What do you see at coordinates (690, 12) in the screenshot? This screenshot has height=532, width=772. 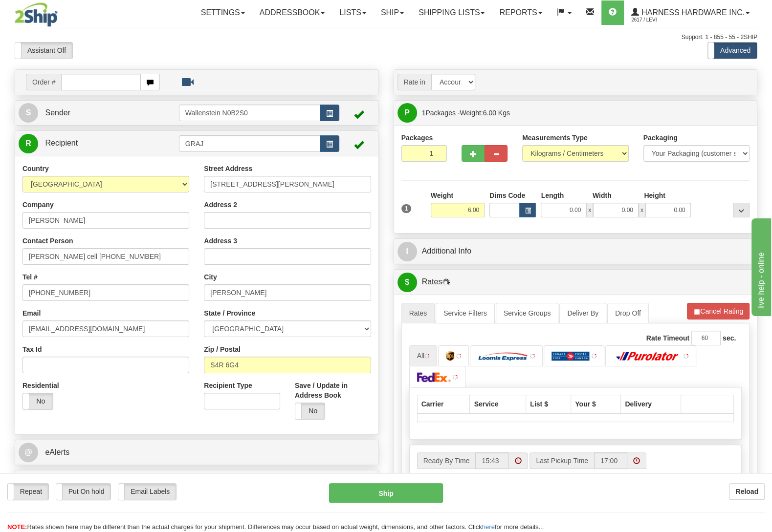 I see `a: Harness Hardware Inc. 2617 / Levi` at bounding box center [690, 12].